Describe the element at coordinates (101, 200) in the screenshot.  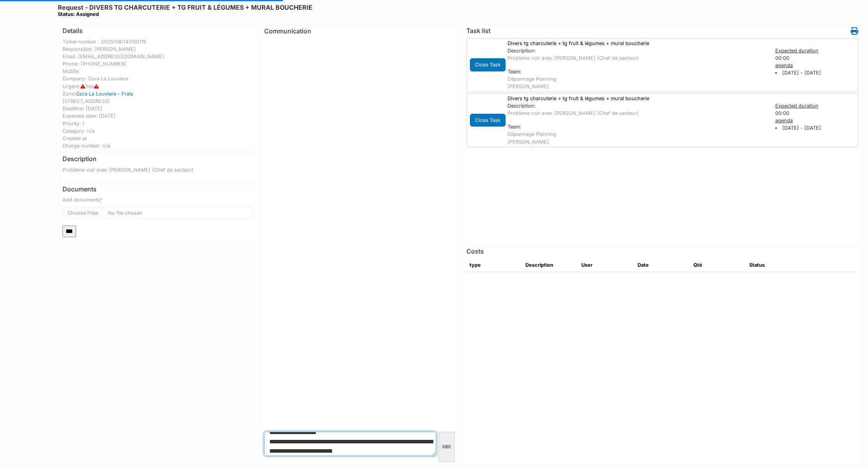
I see `abbr: required` at that location.